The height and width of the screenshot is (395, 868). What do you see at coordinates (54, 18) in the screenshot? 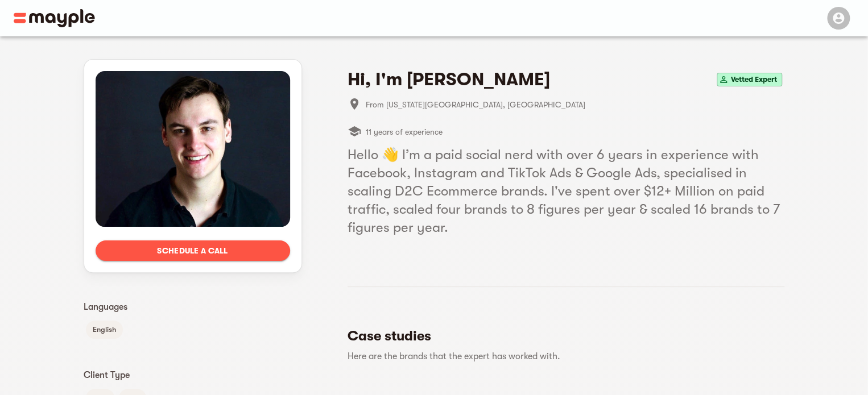
I see `img: Main logo` at bounding box center [54, 18].